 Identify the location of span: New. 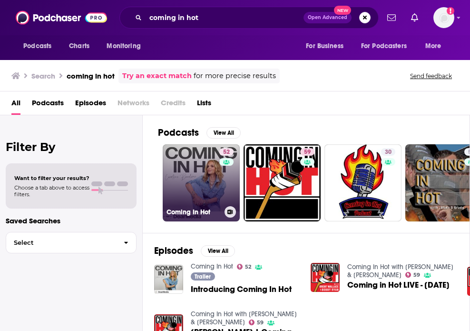
(343, 10).